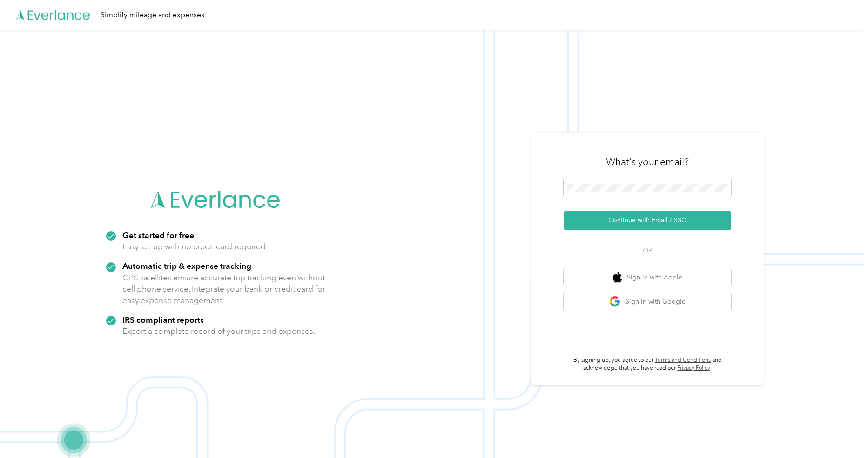 This screenshot has height=458, width=868. I want to click on button: google logoSign in with Google, so click(647, 301).